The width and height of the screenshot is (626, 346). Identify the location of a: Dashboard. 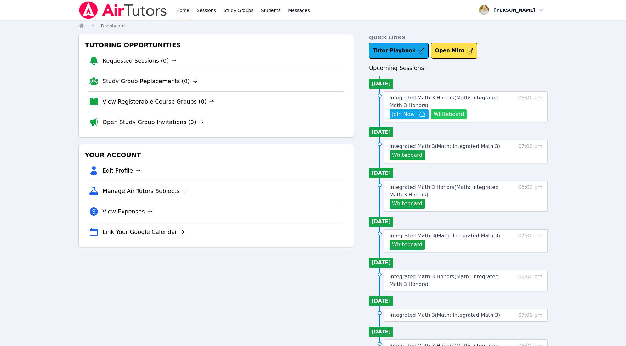
(113, 26).